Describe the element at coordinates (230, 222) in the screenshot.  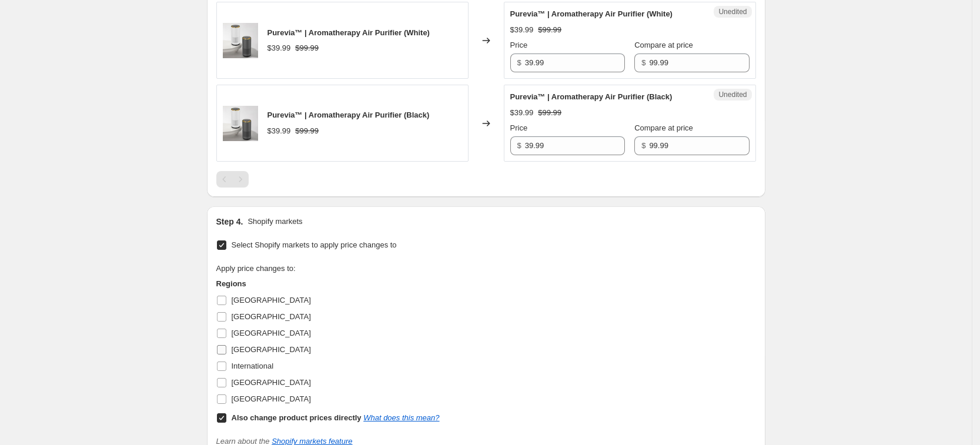
I see `h2: Step 4.` at that location.